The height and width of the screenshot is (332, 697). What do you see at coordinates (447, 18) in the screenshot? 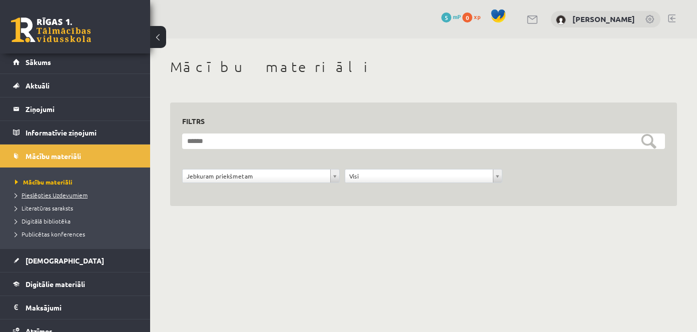
I see `span: 5` at bounding box center [447, 18].